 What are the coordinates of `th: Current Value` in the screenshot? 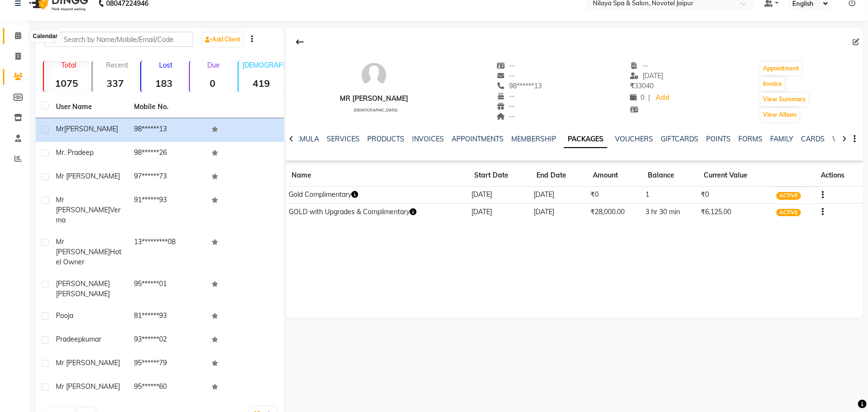 It's located at (735, 176).